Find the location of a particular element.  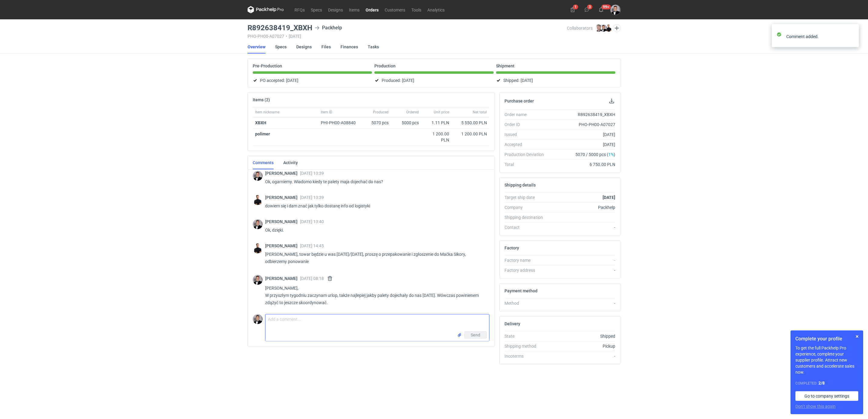

button: Download PO is located at coordinates (612, 101).